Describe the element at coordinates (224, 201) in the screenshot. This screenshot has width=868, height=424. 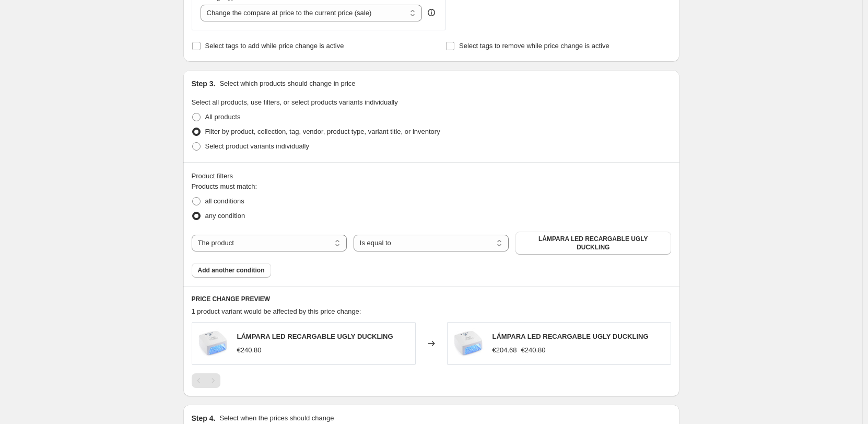
I see `span: all conditions` at that location.